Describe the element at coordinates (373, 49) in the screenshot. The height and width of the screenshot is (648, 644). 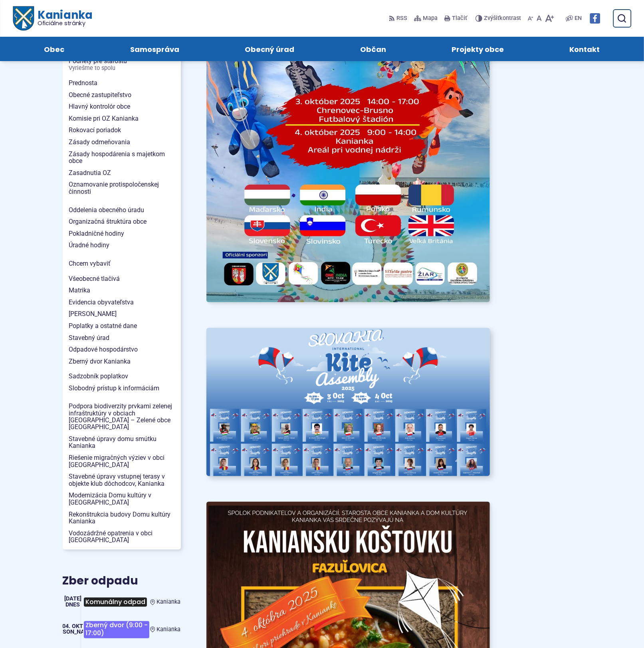
I see `a: Občan` at that location.